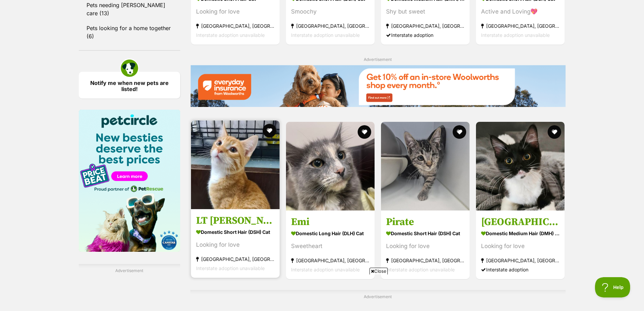 This screenshot has width=644, height=311. Describe the element at coordinates (330, 11) in the screenshot. I see `div: Smoochy` at that location.